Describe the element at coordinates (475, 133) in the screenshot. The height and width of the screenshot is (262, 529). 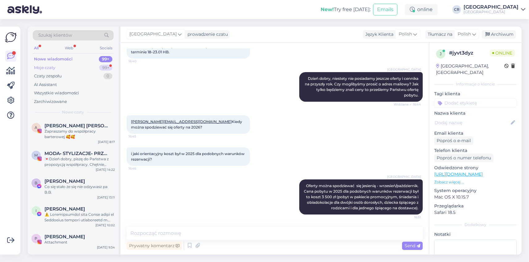
I see `p: Email klienta` at that location.